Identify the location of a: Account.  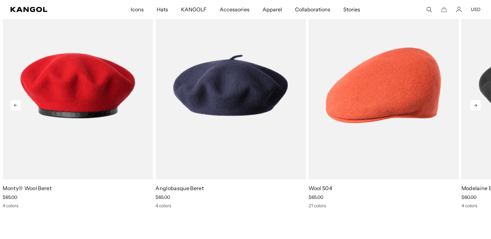
(458, 9).